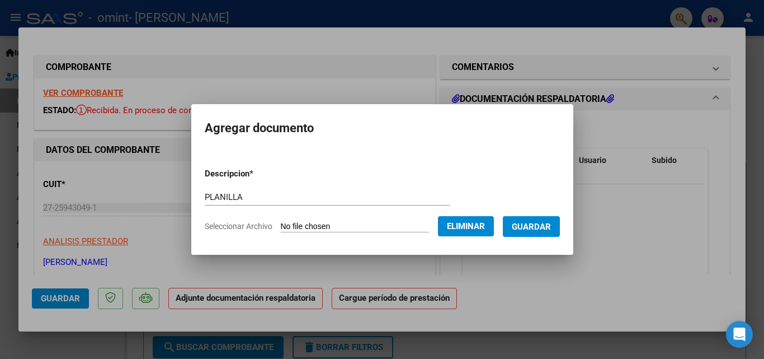 This screenshot has width=764, height=359. Describe the element at coordinates (258, 173) in the screenshot. I see `p: Descripcion` at that location.